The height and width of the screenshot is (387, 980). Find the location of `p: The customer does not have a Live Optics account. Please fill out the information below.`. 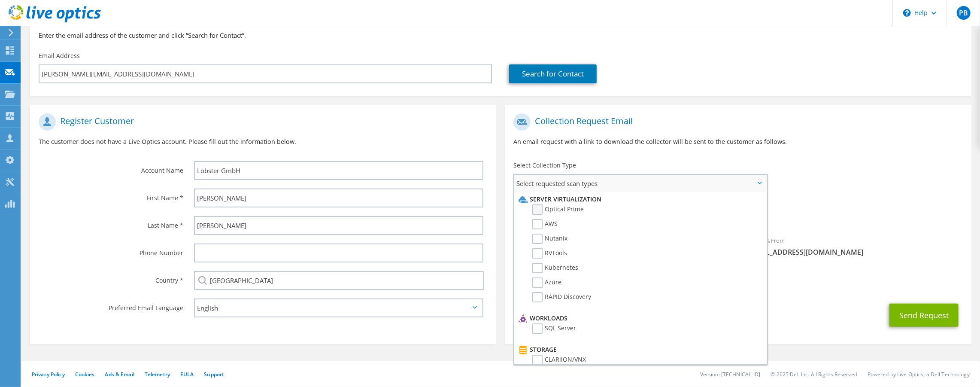

p: The customer does not have a Live Optics account. Please fill out the information below. is located at coordinates (264, 141).